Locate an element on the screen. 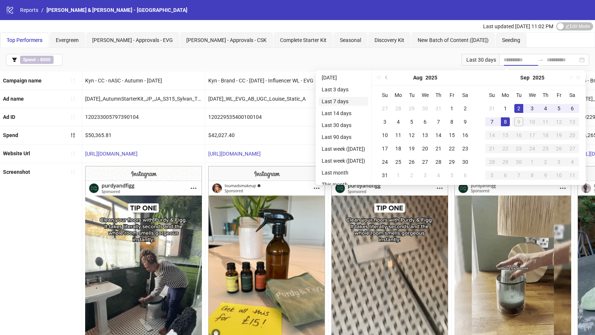  td: 2025-09-05 is located at coordinates (452, 175).